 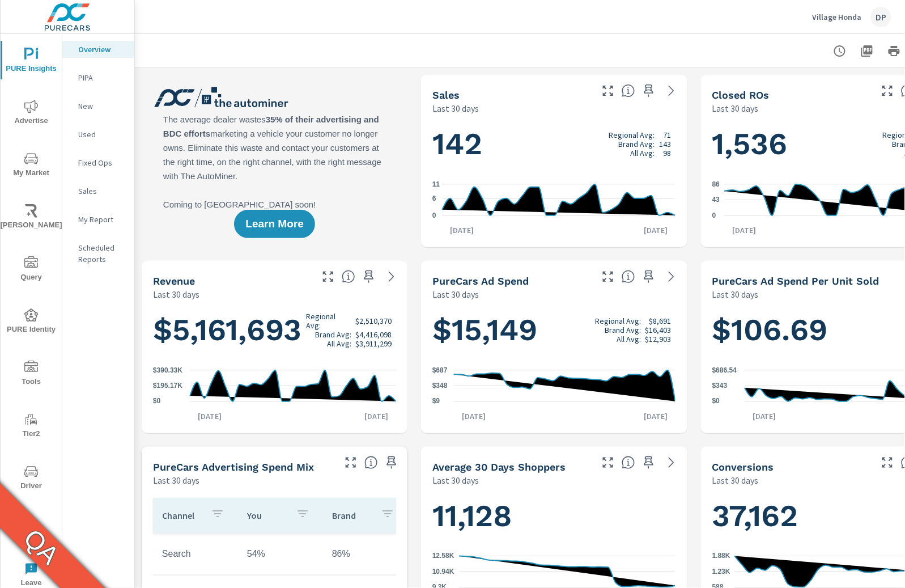 What do you see at coordinates (371, 462) in the screenshot?
I see `span: This table looks at how you compare to the amount of budget you spend per channel as opposed to y...` at bounding box center [371, 462].